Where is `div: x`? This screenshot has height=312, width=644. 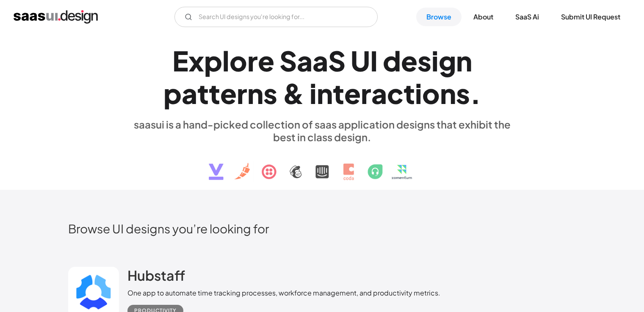 div: x is located at coordinates (196, 61).